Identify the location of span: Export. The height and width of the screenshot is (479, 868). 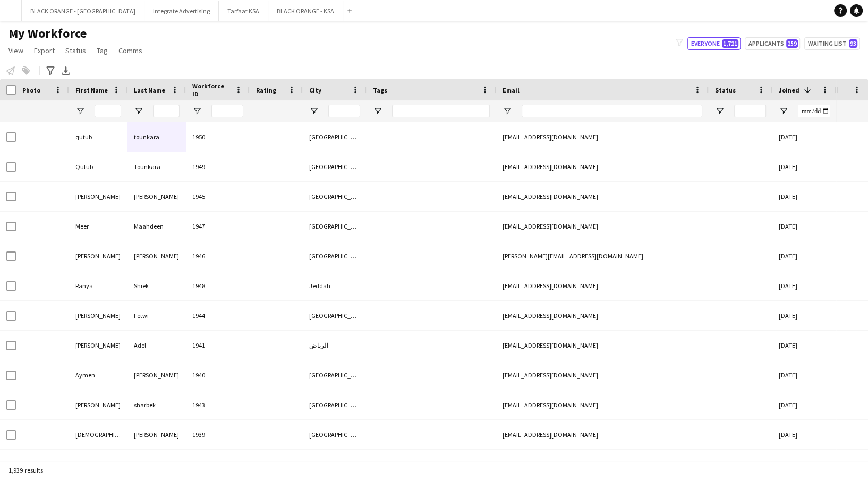
(44, 50).